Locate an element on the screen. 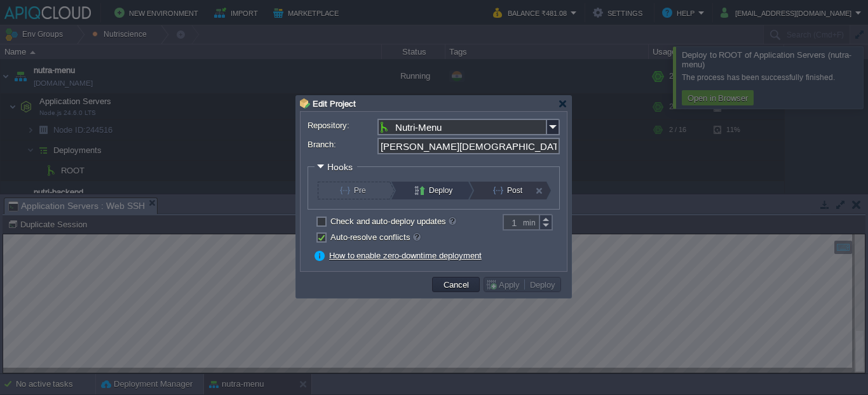 This screenshot has width=868, height=395. div: min is located at coordinates (530, 222).